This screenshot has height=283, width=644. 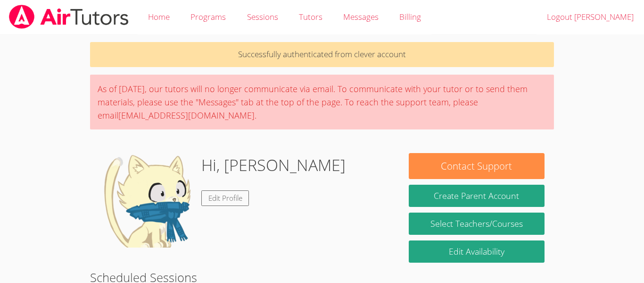 What do you see at coordinates (476, 223) in the screenshot?
I see `a: Select Teachers/Courses` at bounding box center [476, 223].